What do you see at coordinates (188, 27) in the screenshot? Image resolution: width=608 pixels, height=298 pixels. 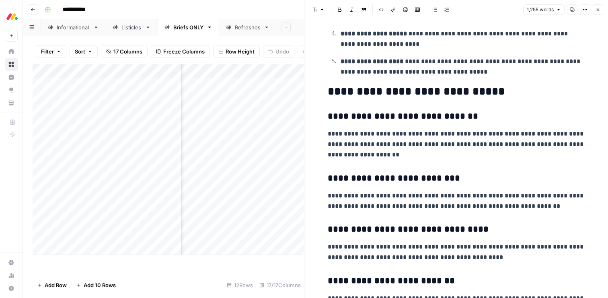 I see `div: Briefs ONLY` at bounding box center [188, 27].